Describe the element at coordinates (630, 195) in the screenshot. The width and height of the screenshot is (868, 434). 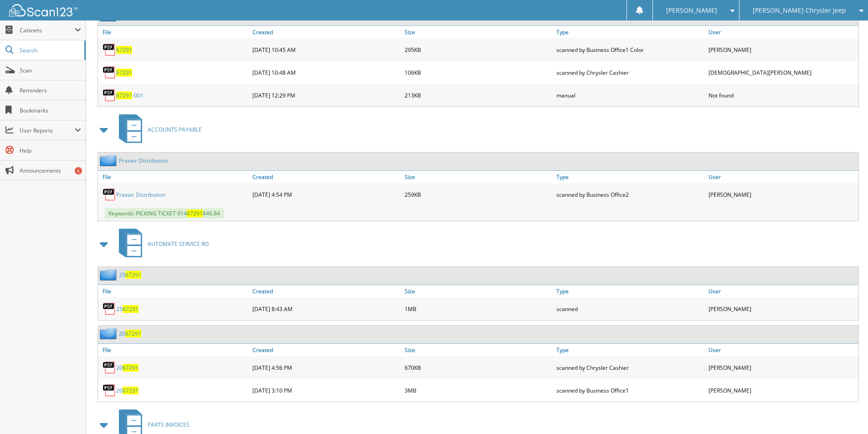
I see `div: scanned by Business Office2` at that location.